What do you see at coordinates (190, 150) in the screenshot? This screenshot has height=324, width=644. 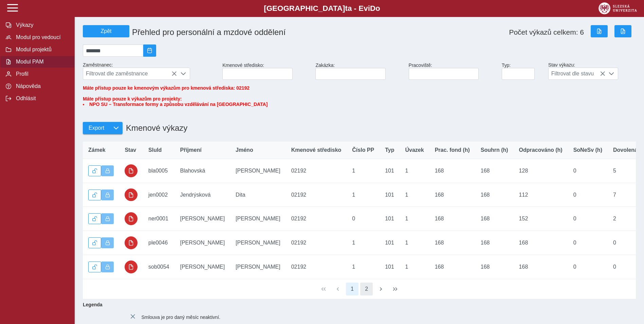 I see `span: Příjmení` at bounding box center [190, 150].